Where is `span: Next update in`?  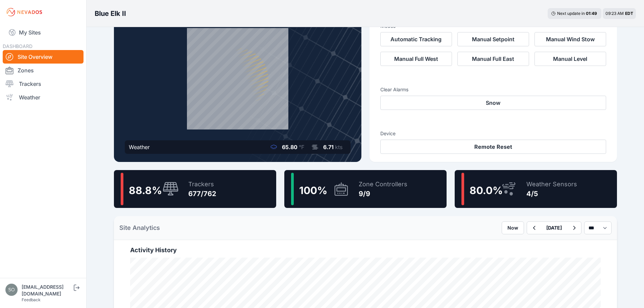
span: Next update in is located at coordinates (571, 13).